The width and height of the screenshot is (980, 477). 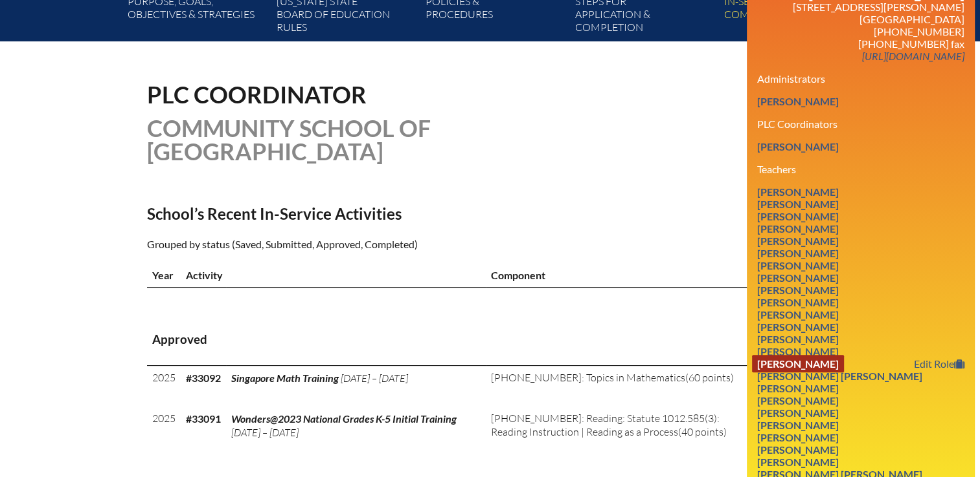 What do you see at coordinates (203, 418) in the screenshot?
I see `b: #33091` at bounding box center [203, 418].